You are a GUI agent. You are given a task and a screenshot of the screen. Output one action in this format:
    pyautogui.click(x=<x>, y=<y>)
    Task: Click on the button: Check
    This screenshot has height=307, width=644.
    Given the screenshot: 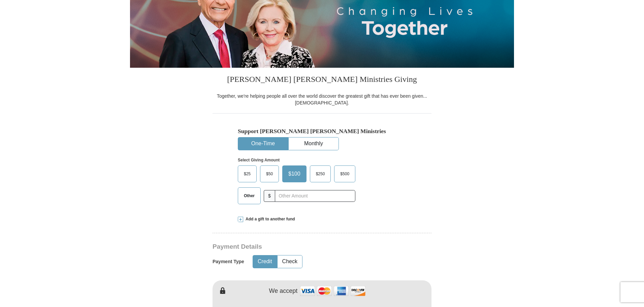 What is the action you would take?
    pyautogui.click(x=290, y=262)
    